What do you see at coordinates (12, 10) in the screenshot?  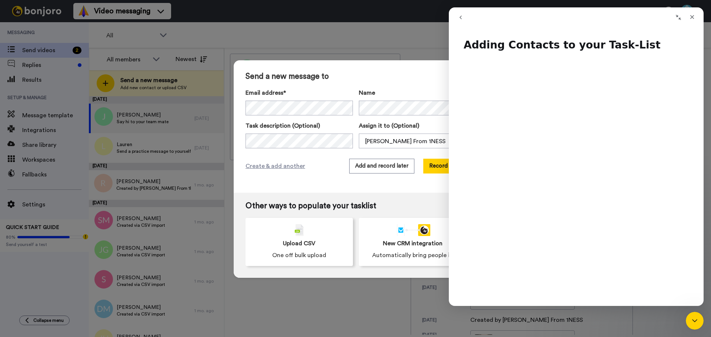 I see `button: go back` at bounding box center [12, 10].